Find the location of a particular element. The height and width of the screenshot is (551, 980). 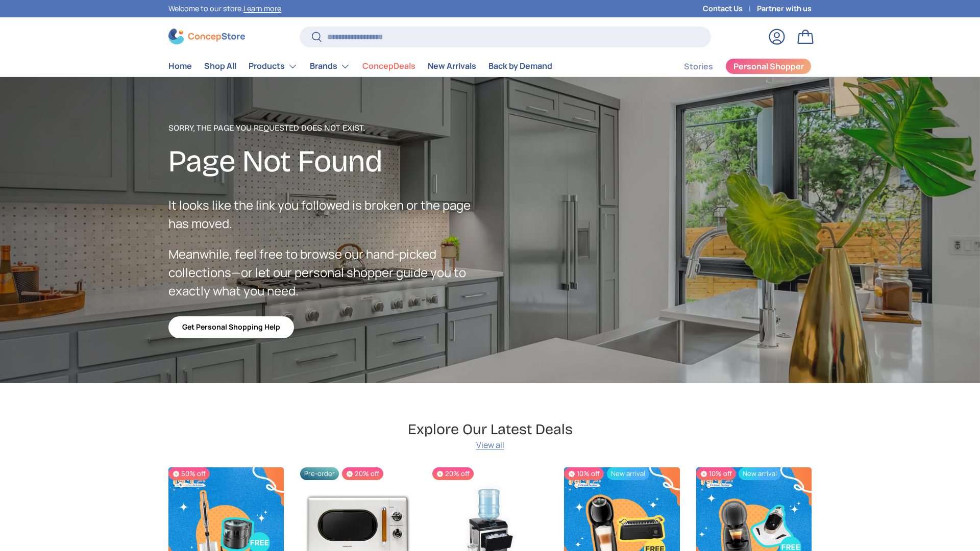

p: Welcome to our store. is located at coordinates (224, 9).